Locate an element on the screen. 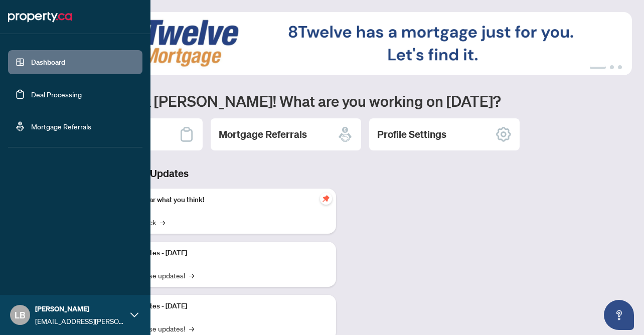 This screenshot has height=335, width=644. button: Open asap is located at coordinates (618, 315).